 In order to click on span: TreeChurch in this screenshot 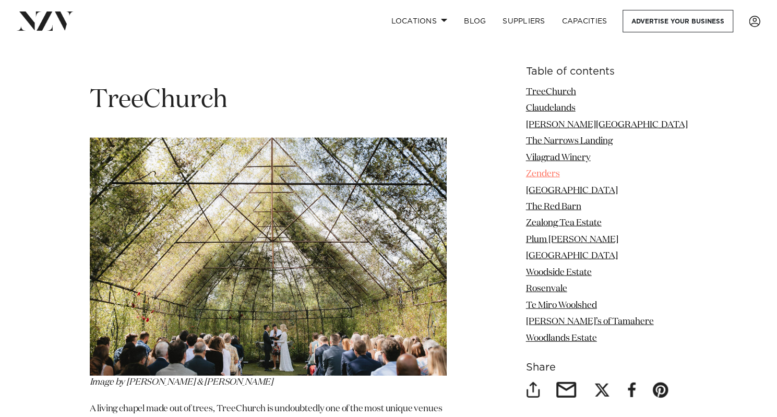, I will do `click(159, 100)`.